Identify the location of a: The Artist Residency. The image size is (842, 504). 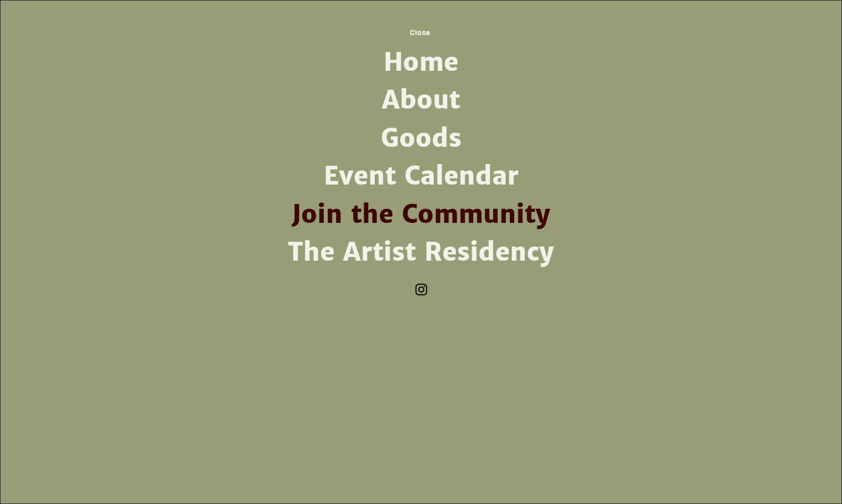
(421, 253).